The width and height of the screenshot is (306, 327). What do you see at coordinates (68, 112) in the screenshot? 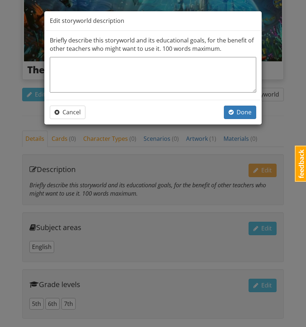
I see `span: Cancel` at bounding box center [68, 112].